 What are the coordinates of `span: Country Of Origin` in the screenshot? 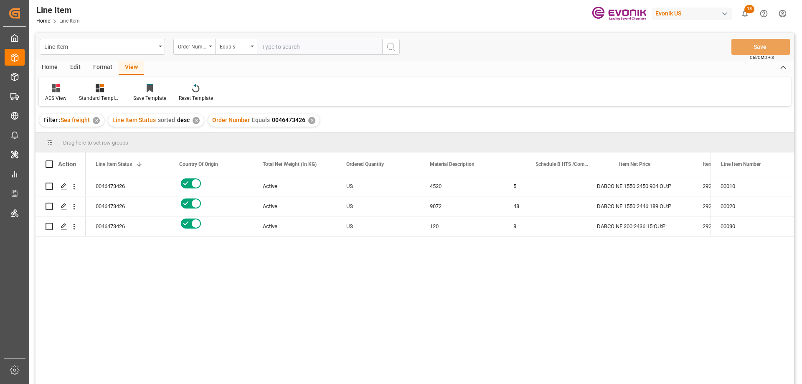 It's located at (198, 164).